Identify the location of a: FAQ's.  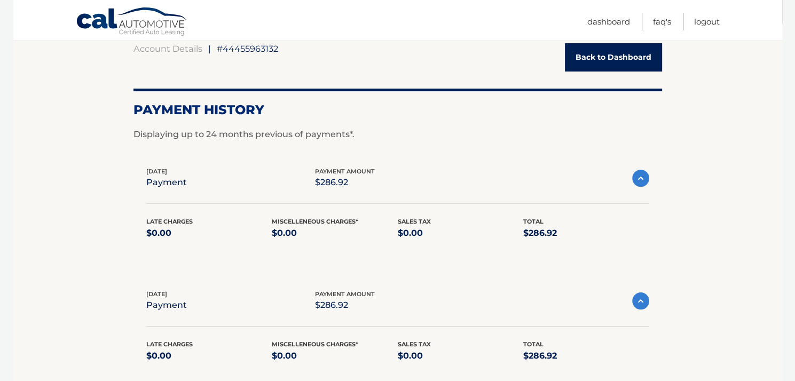
(662, 21).